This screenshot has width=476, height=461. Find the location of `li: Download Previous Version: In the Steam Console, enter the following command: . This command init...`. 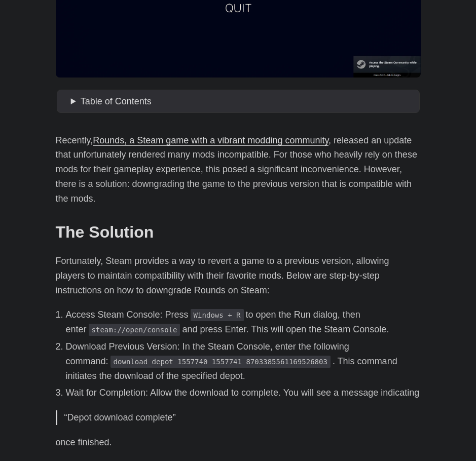

li: Download Previous Version: In the Steam Console, enter the following command: . This command init... is located at coordinates (243, 362).